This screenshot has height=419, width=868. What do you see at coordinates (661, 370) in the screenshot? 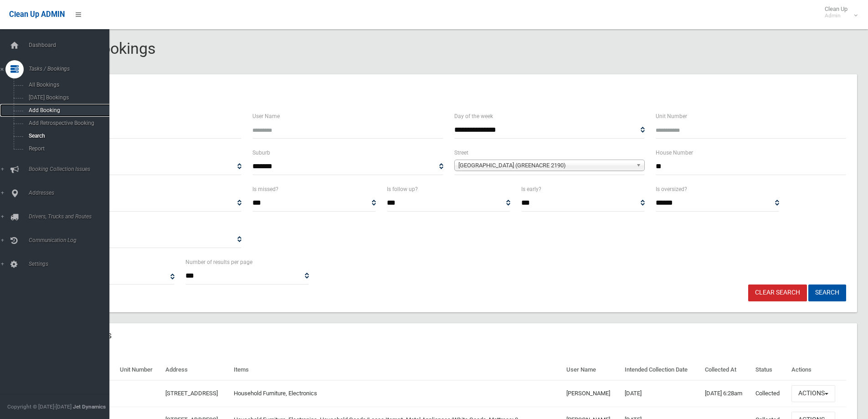
I see `th: Intended Collection Date` at bounding box center [661, 370].